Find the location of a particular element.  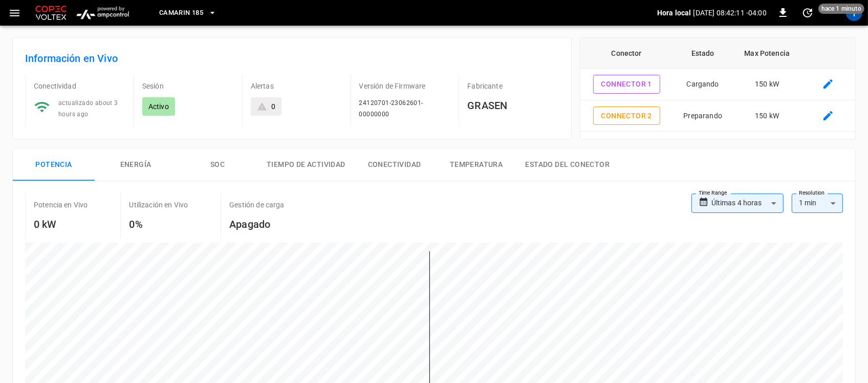

h6: GRASEN is located at coordinates (513, 106).